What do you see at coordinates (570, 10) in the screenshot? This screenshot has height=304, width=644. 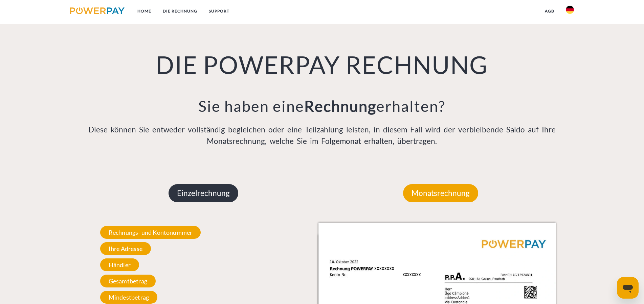 I see `img: de` at bounding box center [570, 10].